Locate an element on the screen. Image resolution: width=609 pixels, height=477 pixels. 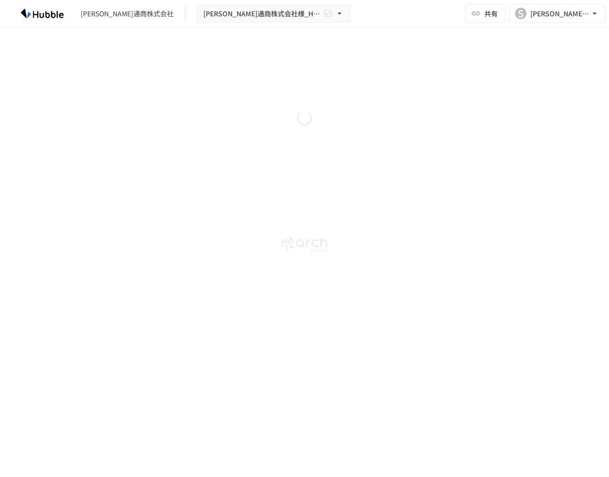
div: S is located at coordinates (521, 13).